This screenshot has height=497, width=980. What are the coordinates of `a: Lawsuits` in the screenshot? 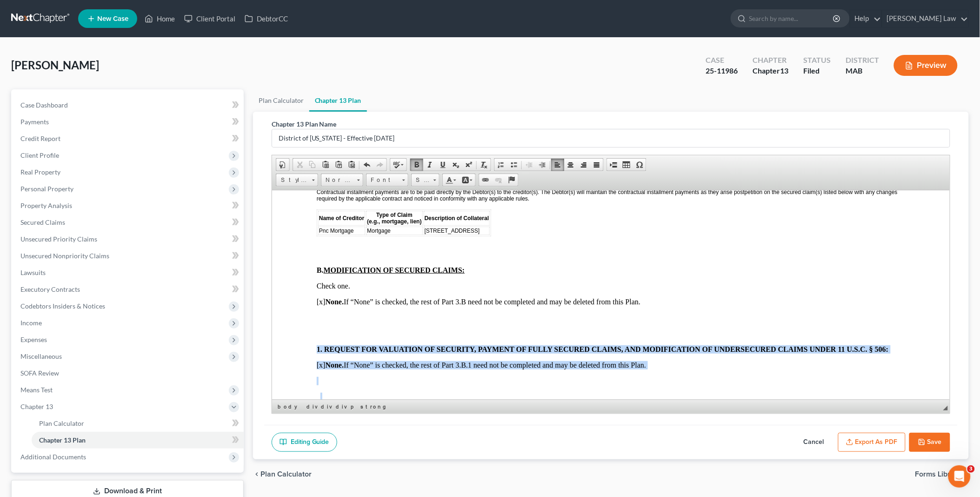 It's located at (128, 273).